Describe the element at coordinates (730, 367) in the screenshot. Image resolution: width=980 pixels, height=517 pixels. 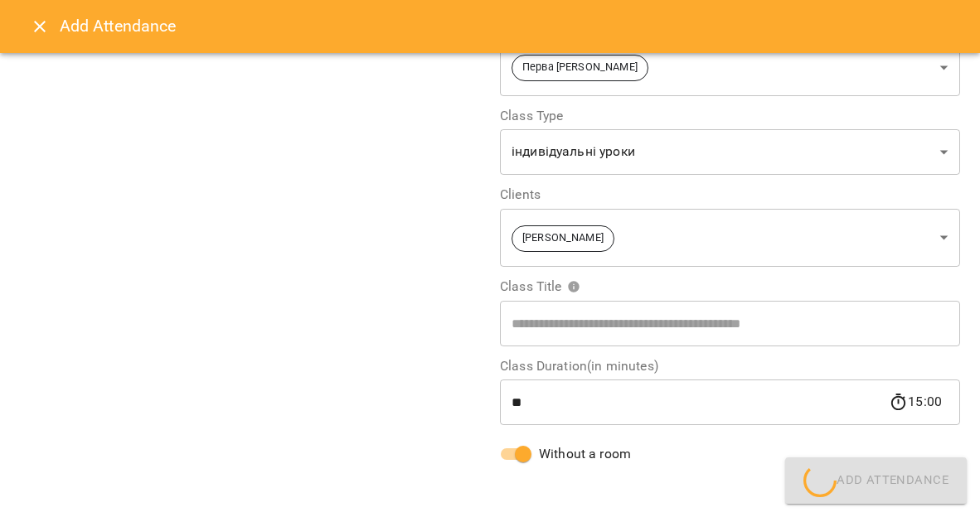
I see `label: Class Duration(in minutes)` at that location.